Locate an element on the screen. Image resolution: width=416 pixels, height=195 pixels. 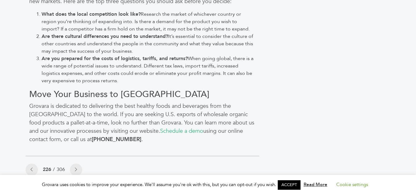
span: 226 is located at coordinates (47, 169).